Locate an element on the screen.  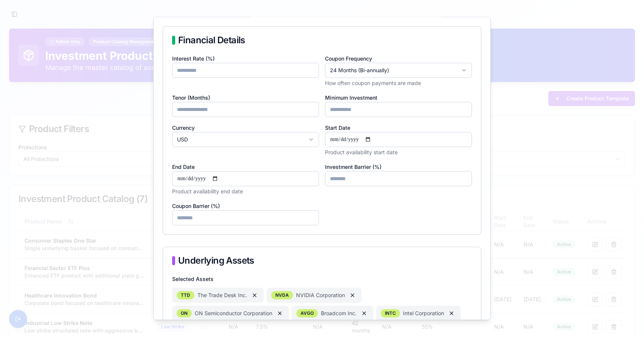
label: Tenor (Months) is located at coordinates (191, 97).